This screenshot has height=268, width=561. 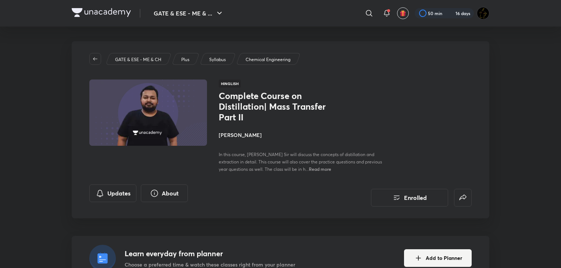 What do you see at coordinates (185, 60) in the screenshot?
I see `p: Plus` at bounding box center [185, 60].